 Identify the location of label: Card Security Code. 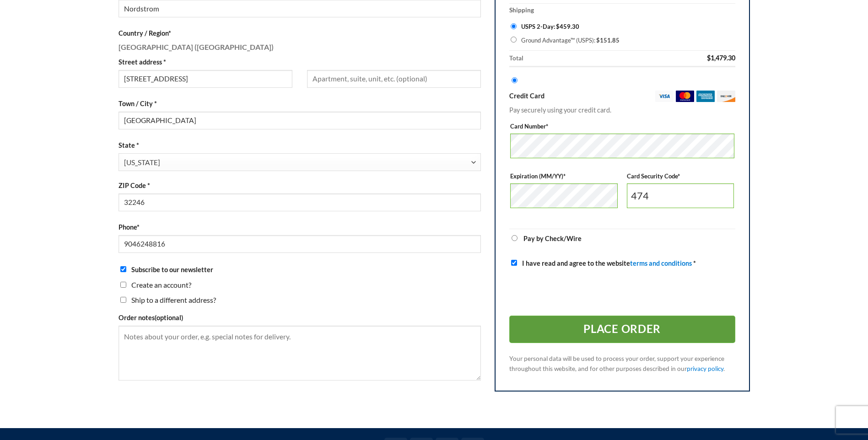
(680, 176).